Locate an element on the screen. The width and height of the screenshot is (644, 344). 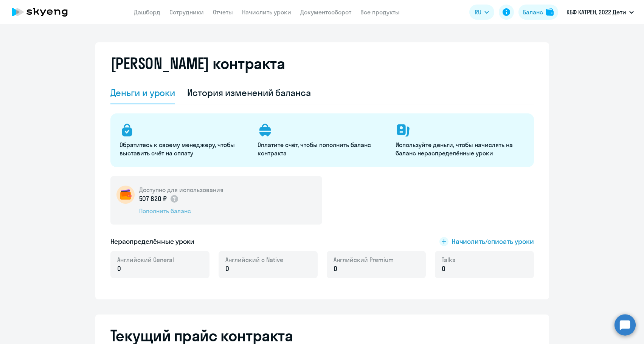
p: Оплатите счёт, чтобы пополнить баланс контракта is located at coordinates (322, 149).